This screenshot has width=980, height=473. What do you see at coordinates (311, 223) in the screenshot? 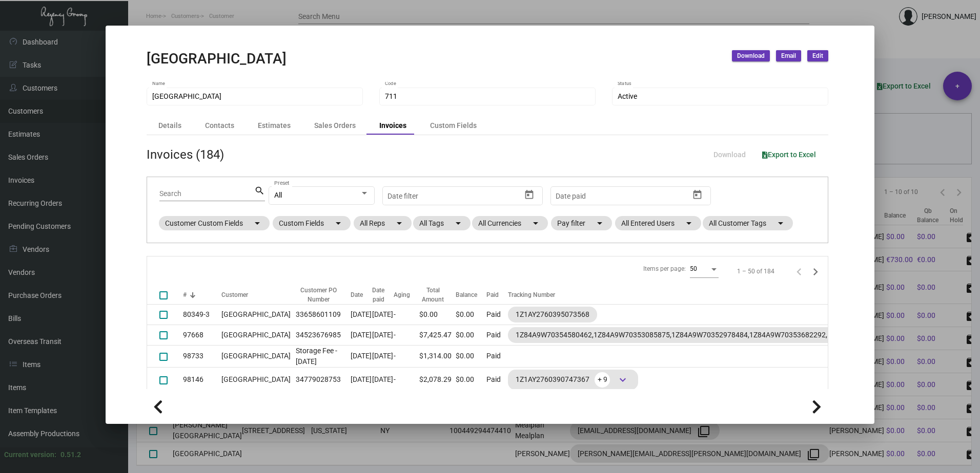
I see `mat-chip: Custom Fields` at bounding box center [311, 223].